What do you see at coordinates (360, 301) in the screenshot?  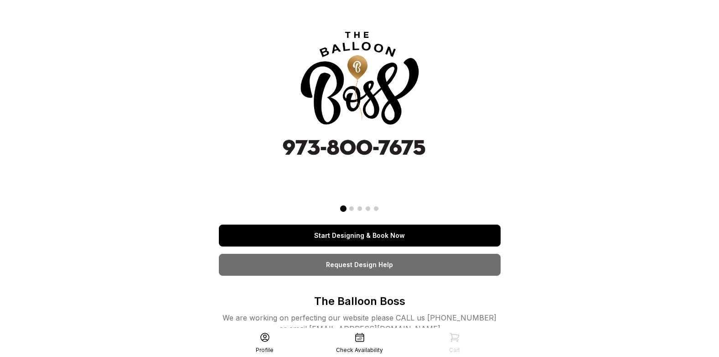 I see `p: The Balloon Boss` at bounding box center [360, 301].